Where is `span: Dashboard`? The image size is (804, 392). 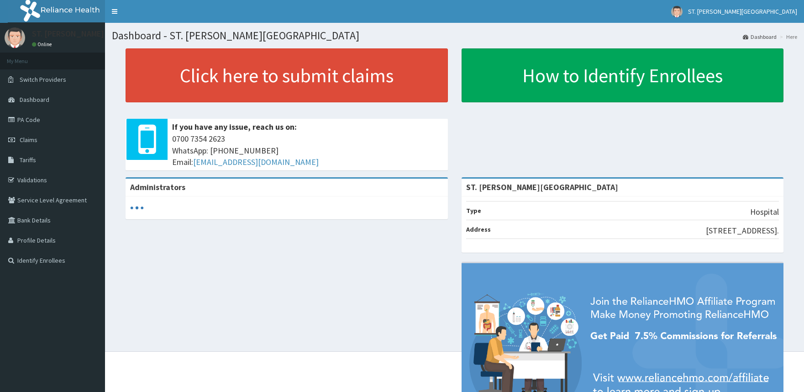
span: Dashboard is located at coordinates (34, 100).